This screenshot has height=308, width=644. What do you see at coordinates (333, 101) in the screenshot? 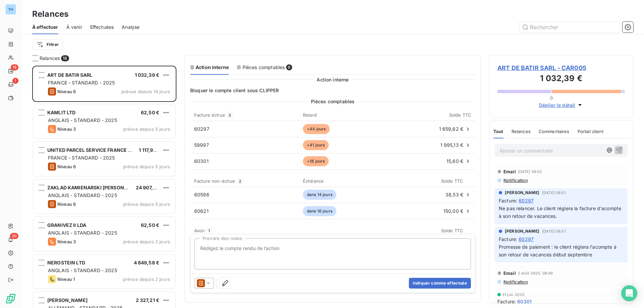
I see `span: Pièces comptables` at bounding box center [333, 101].